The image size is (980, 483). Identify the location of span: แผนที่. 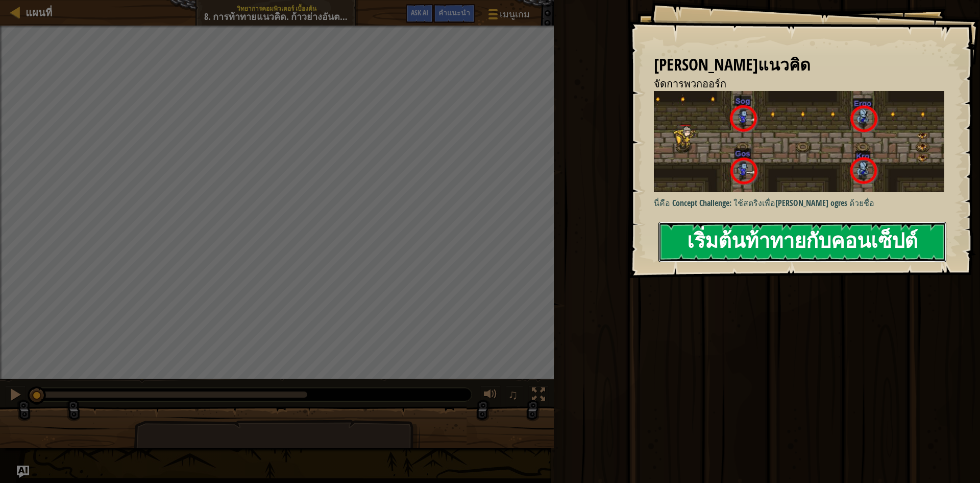
(39, 12).